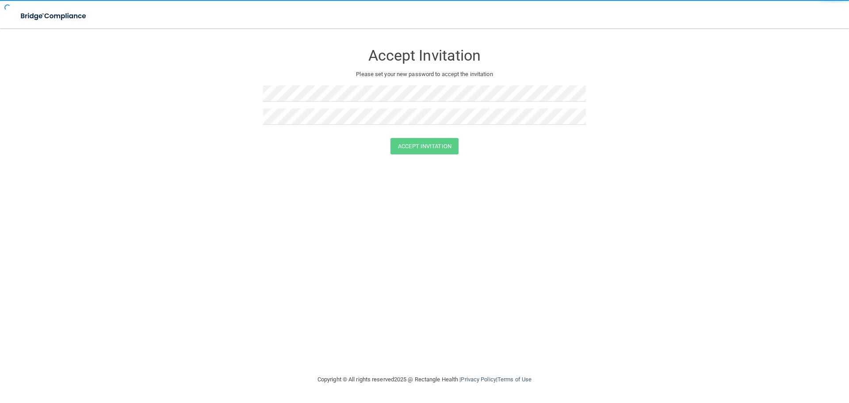 Image resolution: width=849 pixels, height=403 pixels. What do you see at coordinates (425, 380) in the screenshot?
I see `div: Copyright © All rights reserved 2025 @ Rectangle Health | |` at bounding box center [425, 380].